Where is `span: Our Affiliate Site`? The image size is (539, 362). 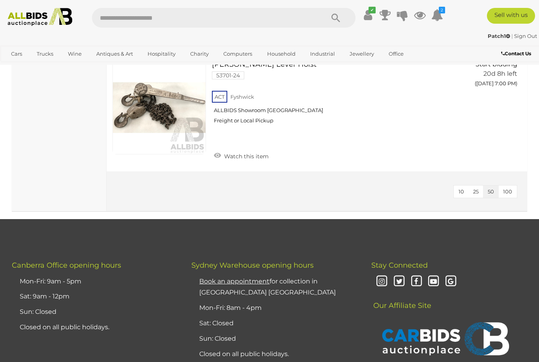
span: Our Affiliate Site is located at coordinates (401, 299).